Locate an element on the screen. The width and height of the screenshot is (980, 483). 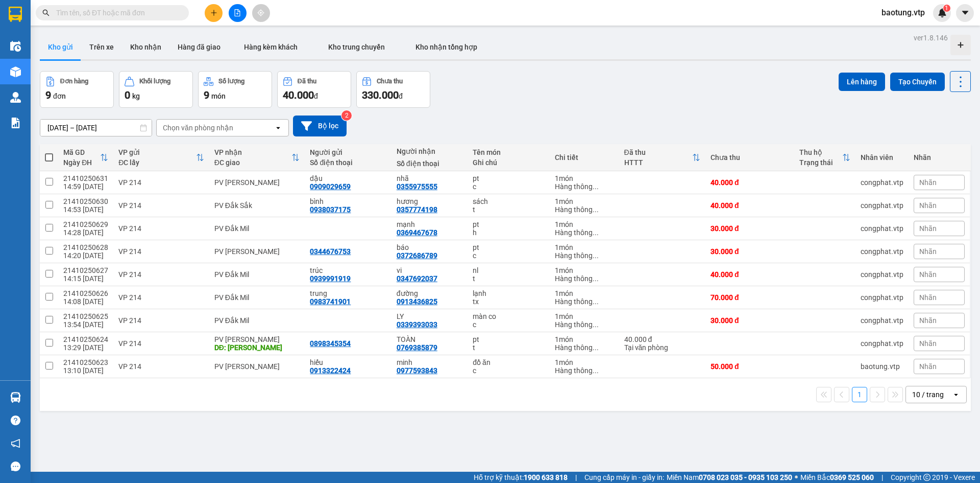
span: Hỗ trợ kỹ thuật: is located at coordinates (520, 477).